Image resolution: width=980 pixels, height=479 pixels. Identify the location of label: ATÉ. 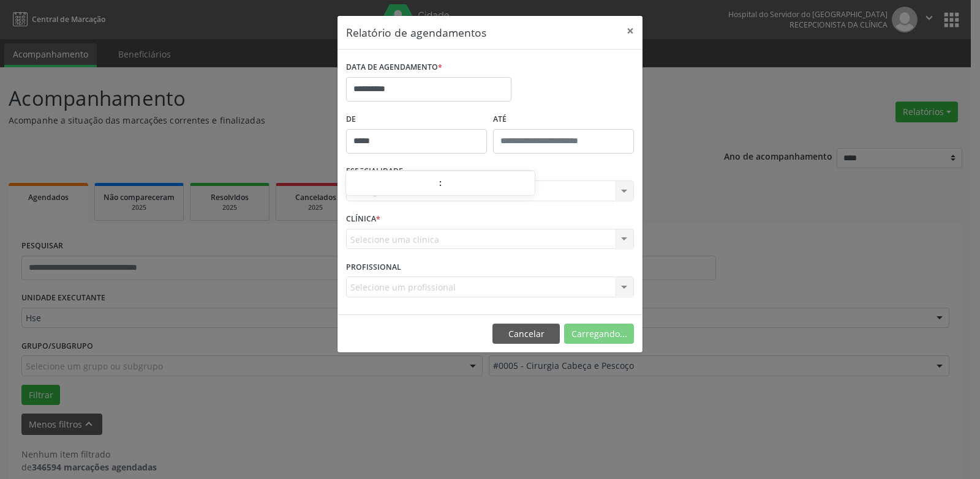
(564, 119).